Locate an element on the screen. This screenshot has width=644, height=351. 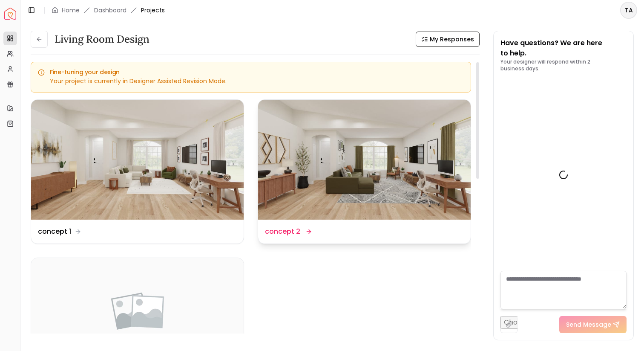
img: Spacejoy Logo is located at coordinates (10, 14).